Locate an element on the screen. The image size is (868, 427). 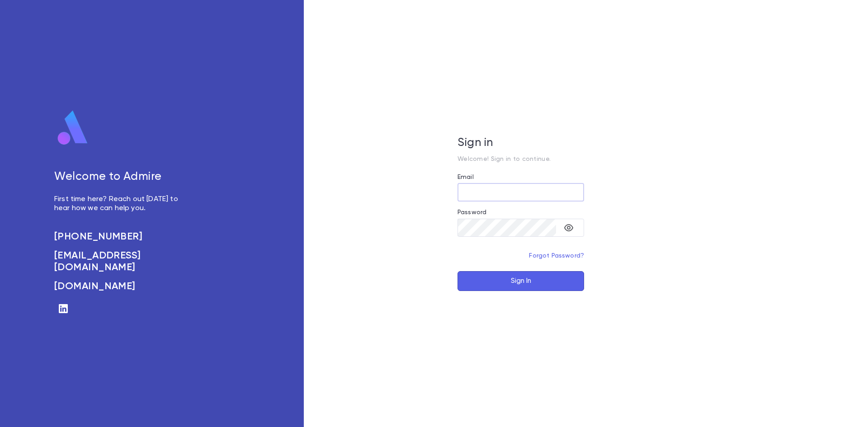
img: logo is located at coordinates (73, 128).